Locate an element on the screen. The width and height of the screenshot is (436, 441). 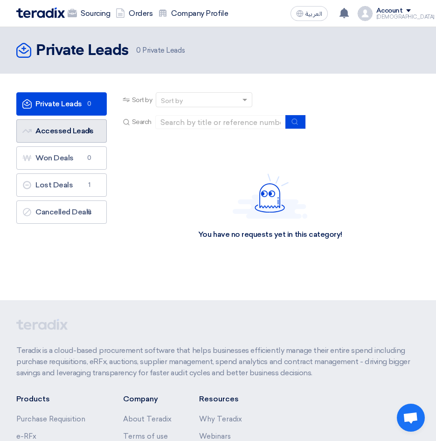
a: Webinars is located at coordinates (215, 436).